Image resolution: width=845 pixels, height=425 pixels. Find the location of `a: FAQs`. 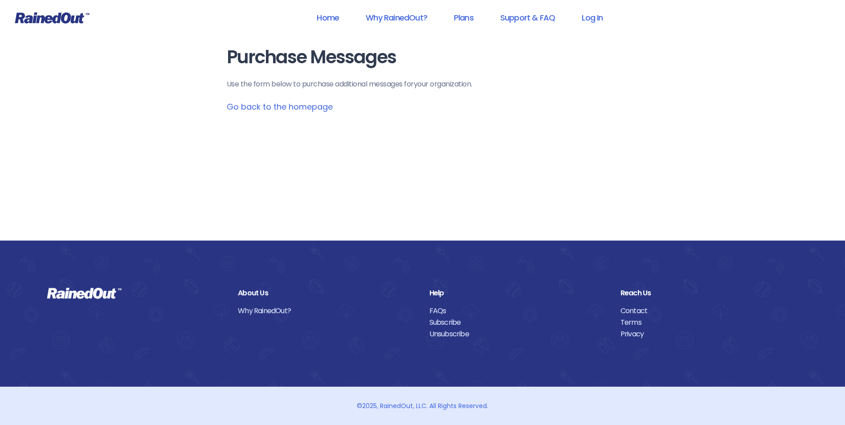

a: FAQs is located at coordinates (518, 311).